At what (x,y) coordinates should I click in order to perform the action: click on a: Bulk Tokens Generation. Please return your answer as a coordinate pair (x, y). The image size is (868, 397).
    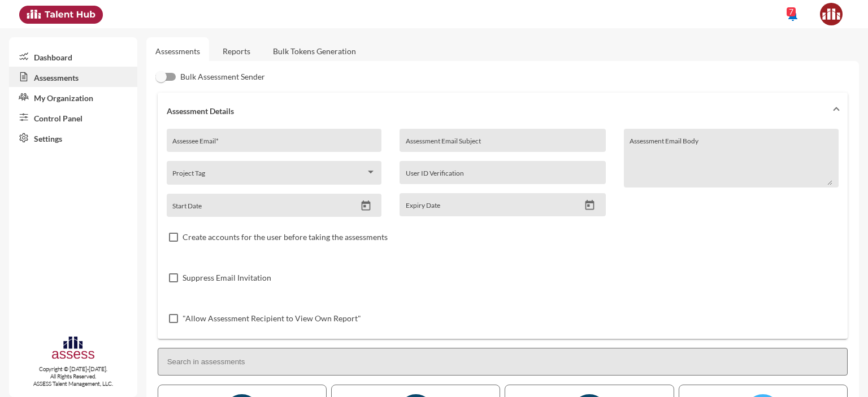
    Looking at the image, I should click on (315, 51).